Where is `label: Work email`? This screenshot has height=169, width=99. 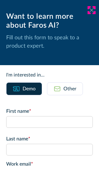 label: Work email is located at coordinates (49, 164).